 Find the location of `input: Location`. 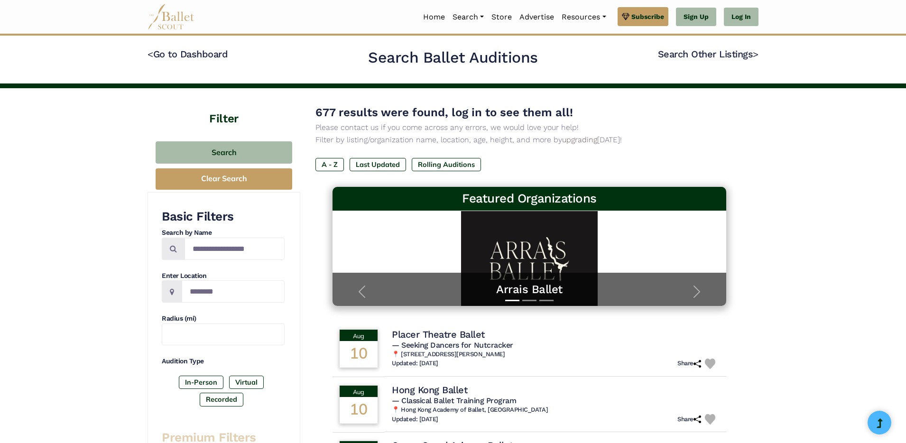

input: Location is located at coordinates (233, 291).